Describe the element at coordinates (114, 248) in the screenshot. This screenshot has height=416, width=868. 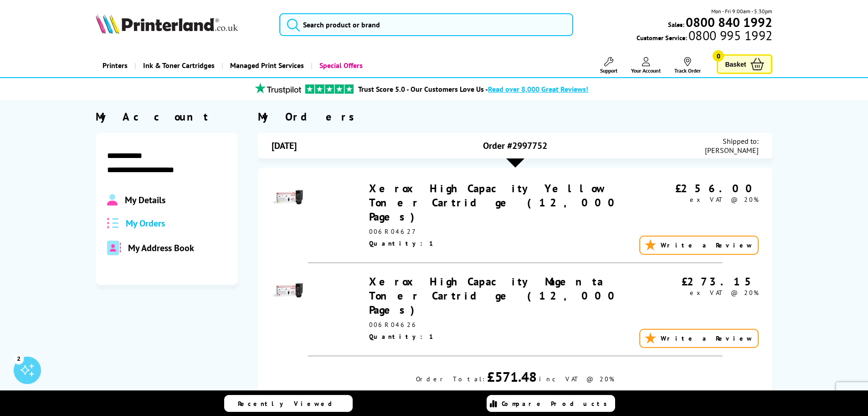
I see `img: address-book-duotone-solid.svg` at that location.